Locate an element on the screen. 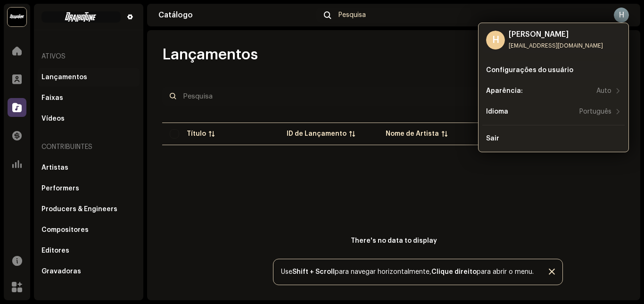 The width and height of the screenshot is (644, 304). div: Idioma is located at coordinates (497, 112).